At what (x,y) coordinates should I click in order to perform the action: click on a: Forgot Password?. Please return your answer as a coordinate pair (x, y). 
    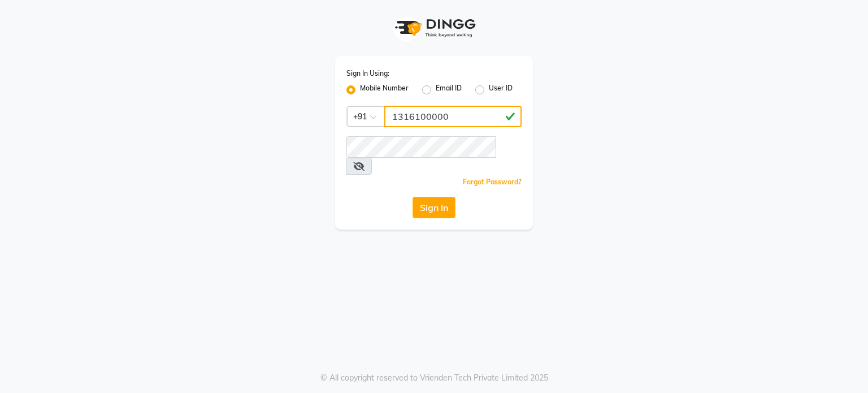
    Looking at the image, I should click on (492, 181).